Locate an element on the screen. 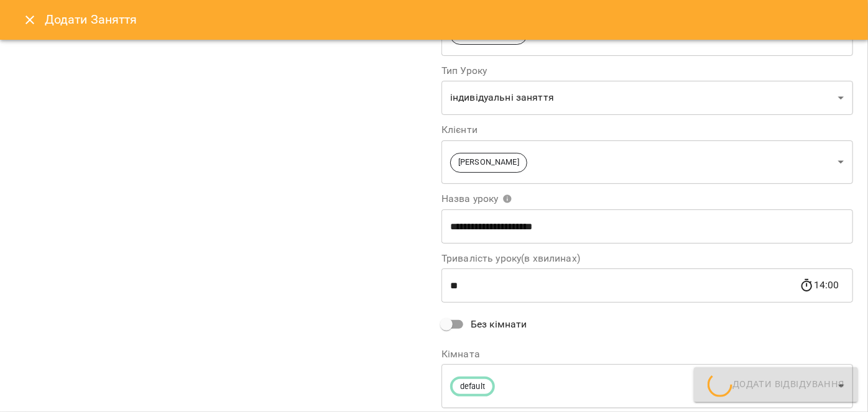  button: Close is located at coordinates (30, 20).